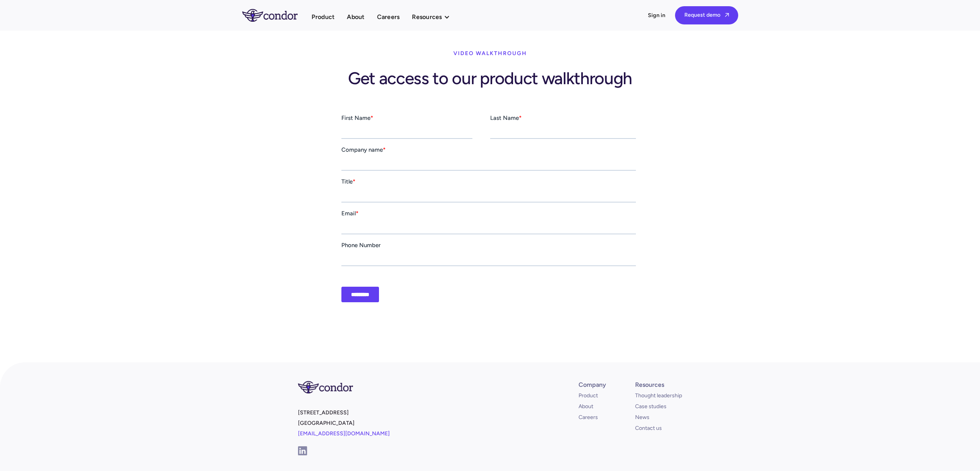 The height and width of the screenshot is (471, 980). What do you see at coordinates (657, 16) in the screenshot?
I see `a: Sign in` at bounding box center [657, 16].